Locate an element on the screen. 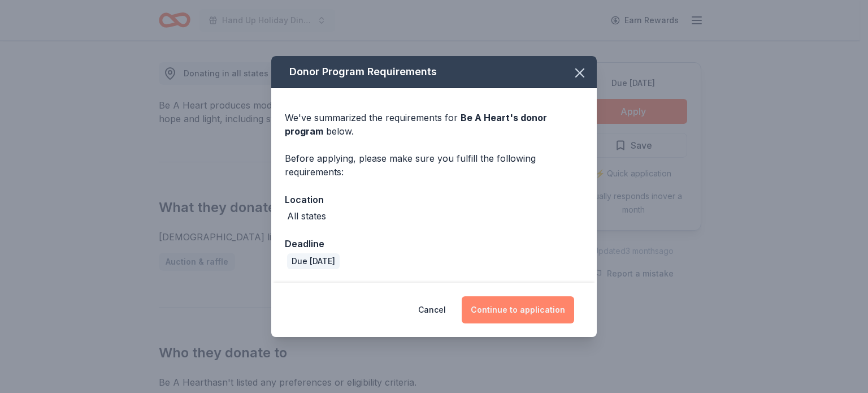 The image size is (868, 393). button: Cancel is located at coordinates (432, 309).